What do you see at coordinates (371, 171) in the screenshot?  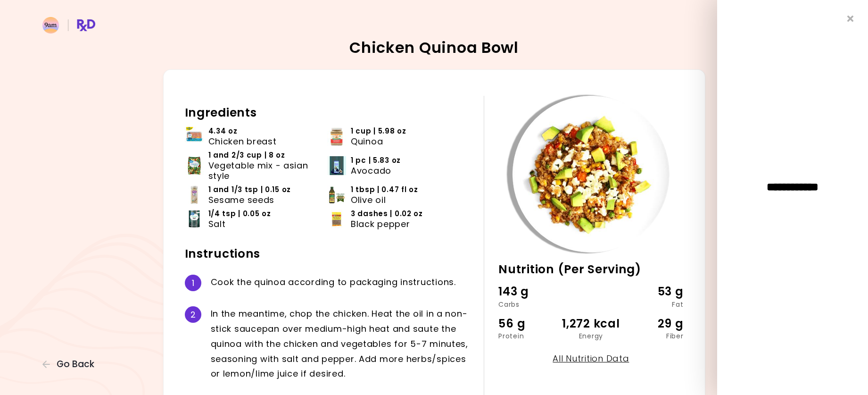 I see `span: Avocado` at bounding box center [371, 171].